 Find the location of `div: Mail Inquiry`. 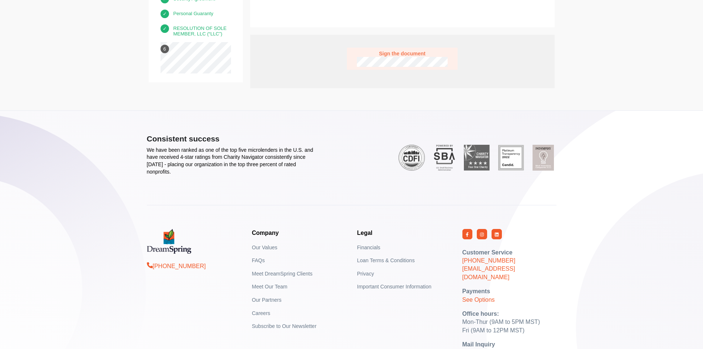

div: Mail Inquiry is located at coordinates (509, 344).